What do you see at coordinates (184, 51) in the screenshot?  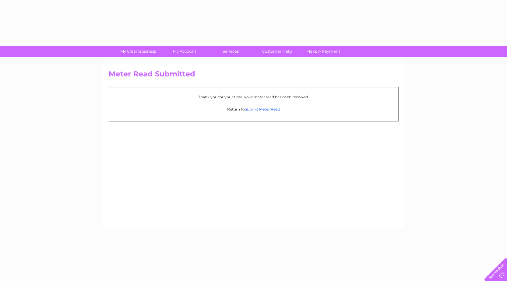 I see `a: My Account` at bounding box center [184, 51].